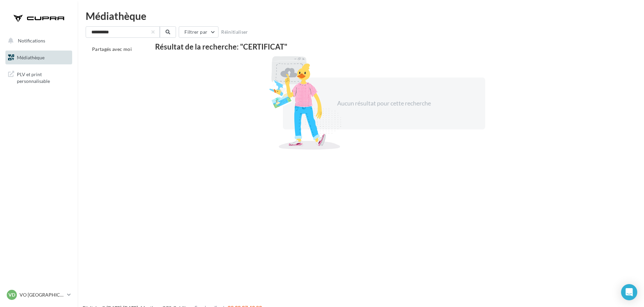  What do you see at coordinates (629, 292) in the screenshot?
I see `div: Open Intercom Messenger` at bounding box center [629, 292].